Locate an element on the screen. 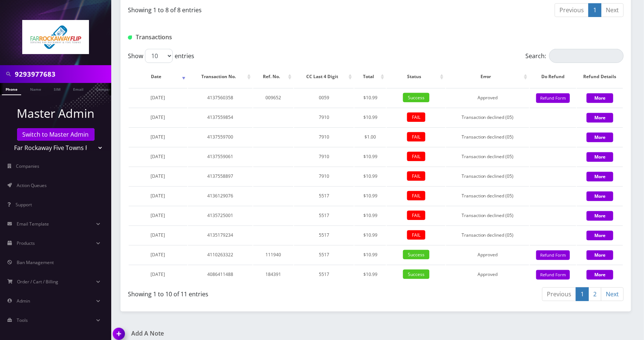 Image resolution: width=644 pixels, height=340 pixels. a: Company is located at coordinates (104, 89).